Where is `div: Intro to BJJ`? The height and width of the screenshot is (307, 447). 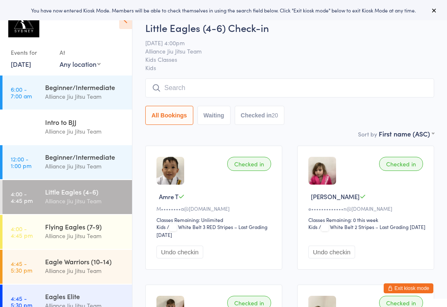 div: Intro to BJJ is located at coordinates (85, 122).